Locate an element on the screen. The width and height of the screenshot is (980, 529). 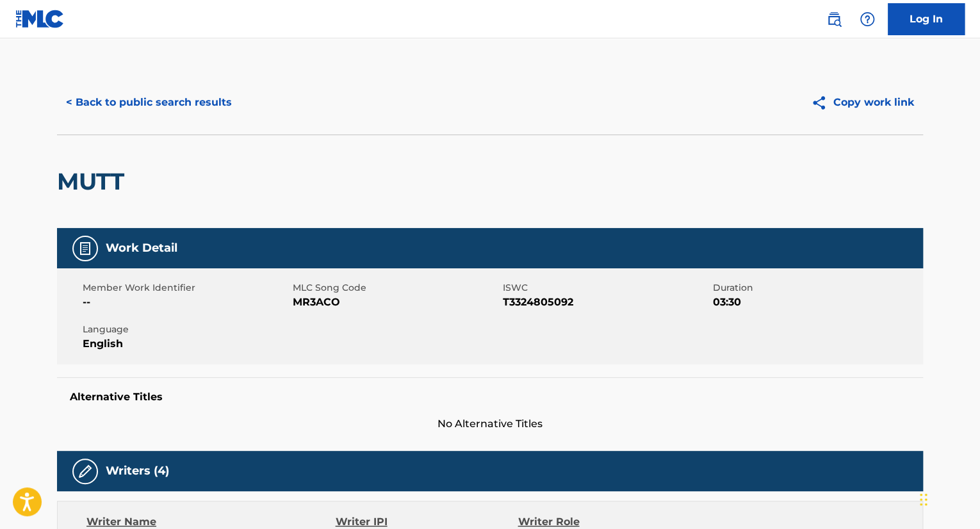
span: MLC Song Code is located at coordinates (396, 288).